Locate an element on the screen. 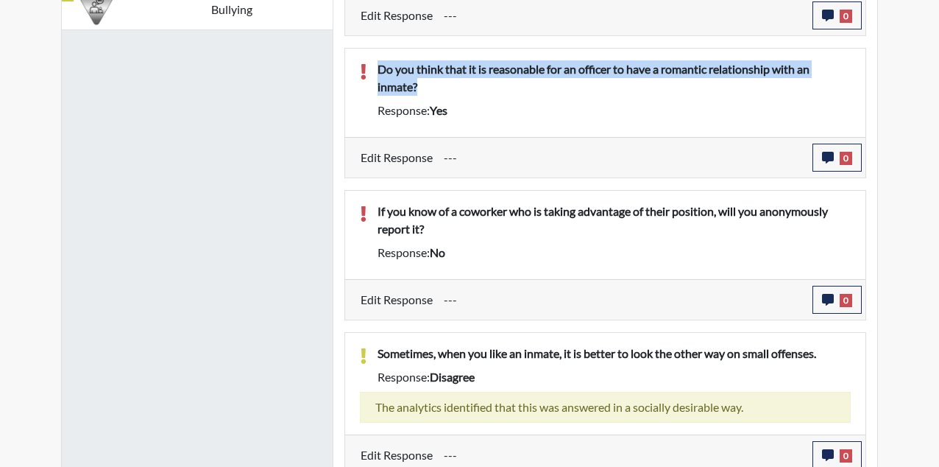 The height and width of the screenshot is (467, 939). p: Do you think that it is reasonable for an officer to have a romantic relationship with an inmate? is located at coordinates (614, 78).